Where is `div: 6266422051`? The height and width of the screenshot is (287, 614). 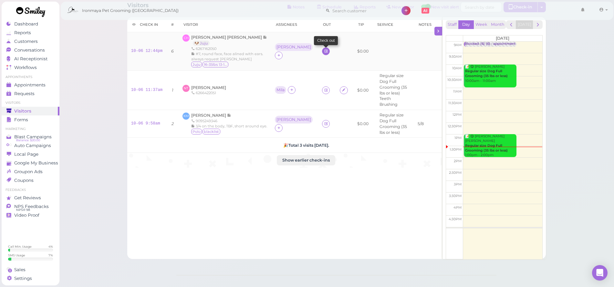
div: 6266422051 is located at coordinates (209, 93).